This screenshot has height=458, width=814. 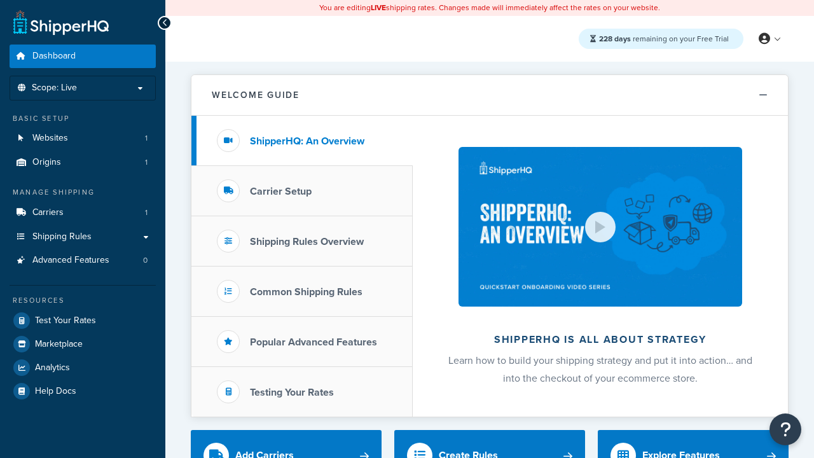 What do you see at coordinates (46, 162) in the screenshot?
I see `span: Origins` at bounding box center [46, 162].